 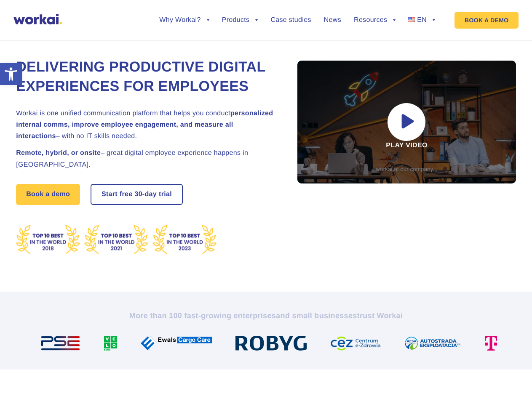 What do you see at coordinates (145, 125) in the screenshot?
I see `strong: personalized internal comms, improve employee engagement, and measure all interactions` at bounding box center [145, 125].